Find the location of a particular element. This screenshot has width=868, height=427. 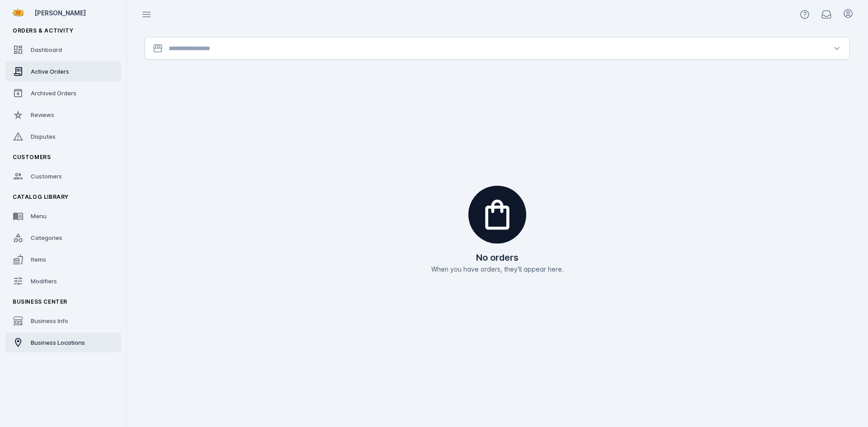

span: Modifiers is located at coordinates (44, 281).